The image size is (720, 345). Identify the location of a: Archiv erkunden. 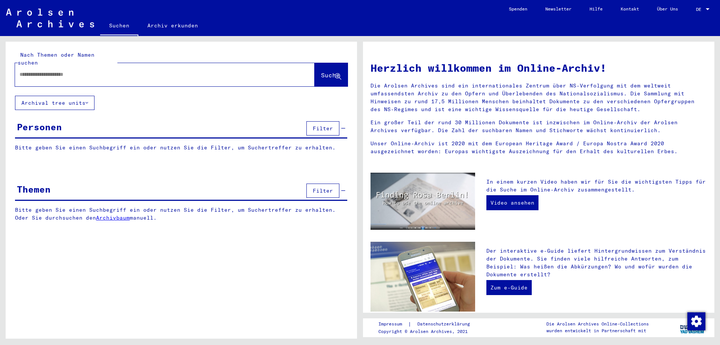
(173, 26).